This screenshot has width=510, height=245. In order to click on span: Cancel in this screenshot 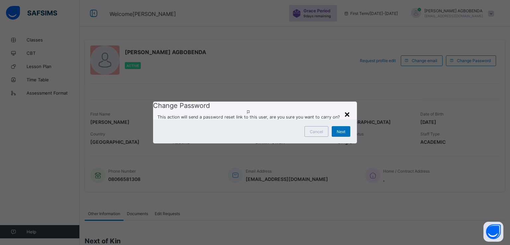, I will do `click(317, 132)`.